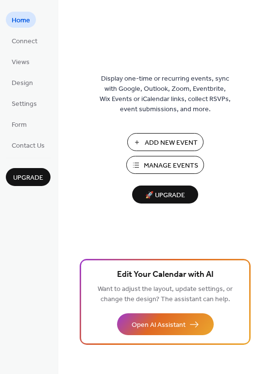  What do you see at coordinates (24, 40) in the screenshot?
I see `a: Connect` at bounding box center [24, 40].